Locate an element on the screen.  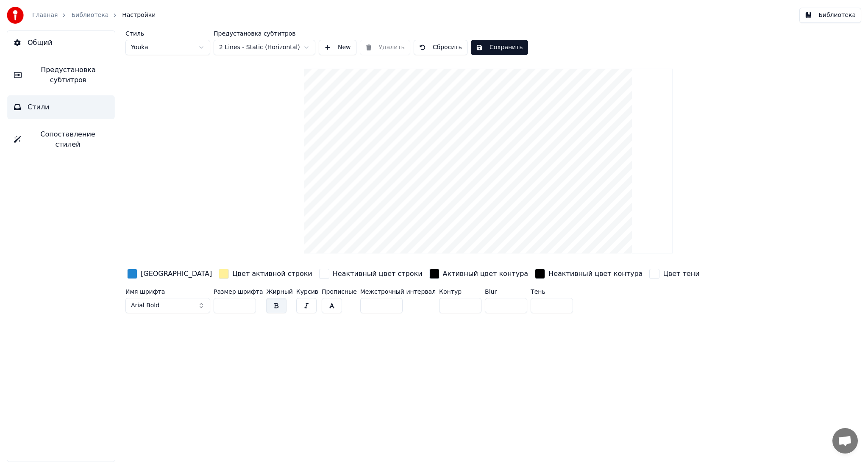
label: Межстрочный интервал is located at coordinates (398, 292).